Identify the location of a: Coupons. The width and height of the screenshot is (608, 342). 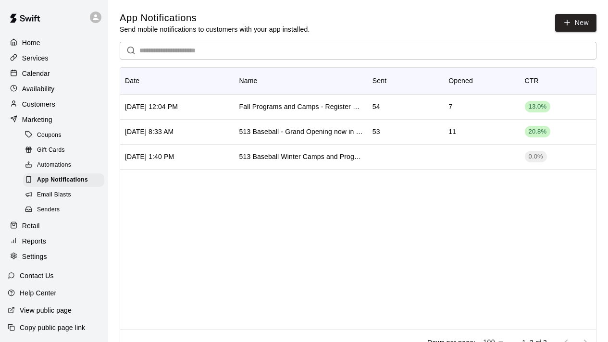
(65, 135).